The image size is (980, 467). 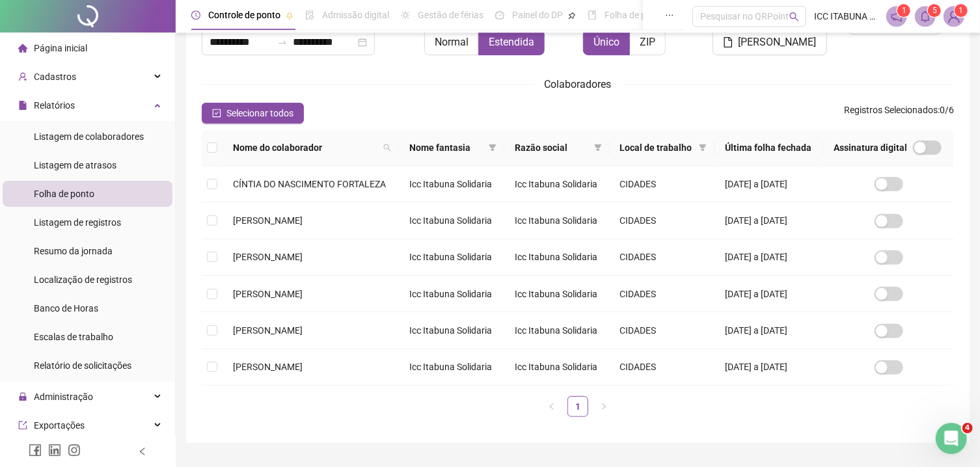 What do you see at coordinates (55, 77) in the screenshot?
I see `span: Cadastros` at bounding box center [55, 77].